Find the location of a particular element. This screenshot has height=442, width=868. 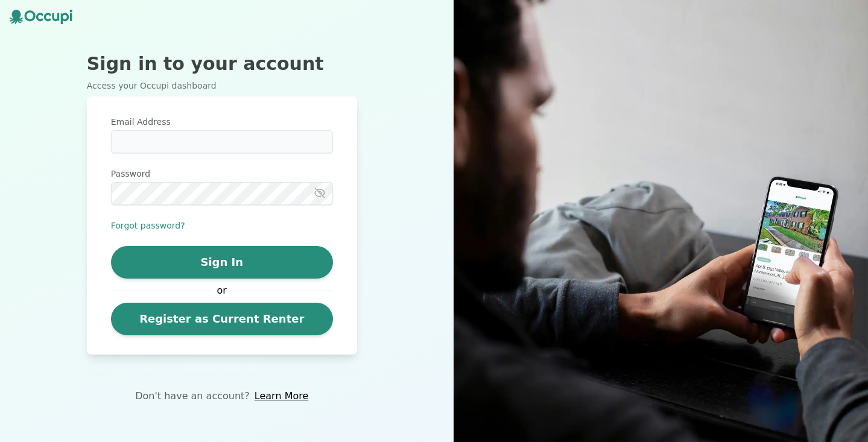

button: Sign In is located at coordinates (222, 262).